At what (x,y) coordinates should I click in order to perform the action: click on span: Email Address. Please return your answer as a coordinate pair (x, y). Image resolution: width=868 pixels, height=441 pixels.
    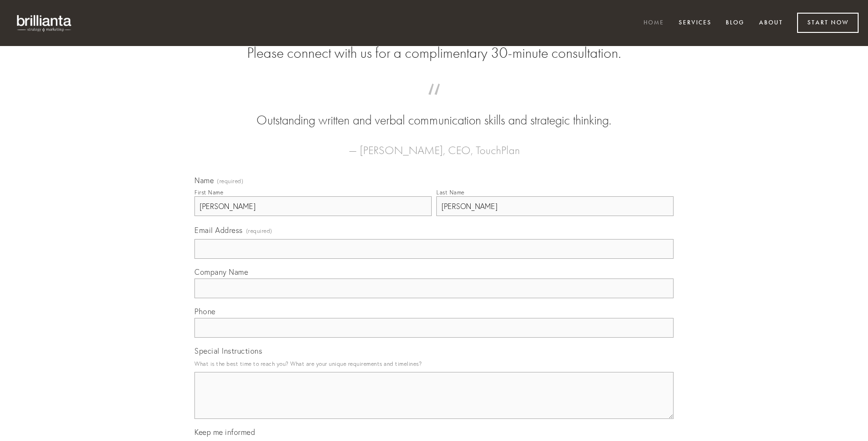
    Looking at the image, I should click on (218, 230).